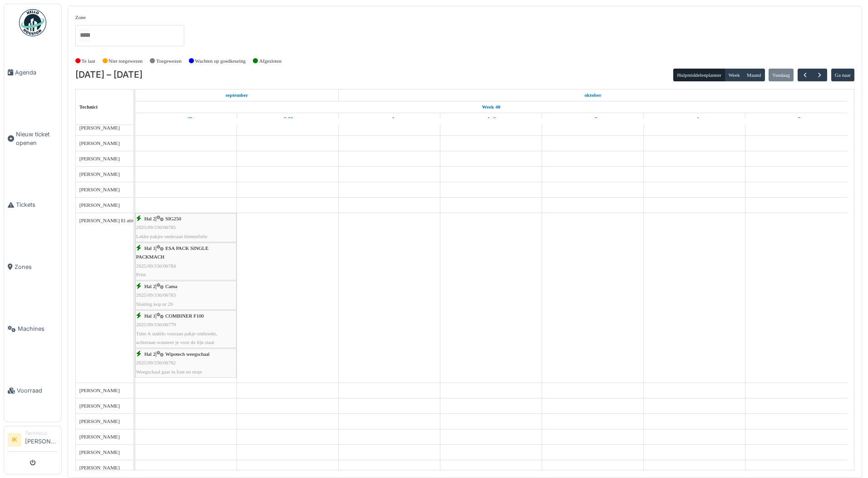  Describe the element at coordinates (173, 218) in the screenshot. I see `span: SIG250` at that location.